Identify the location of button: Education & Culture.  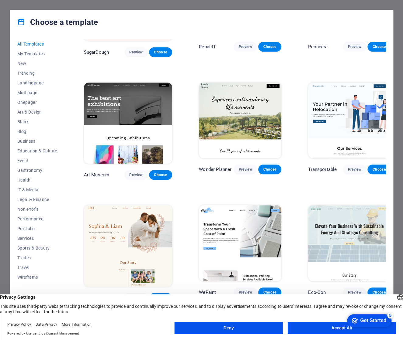
(37, 151).